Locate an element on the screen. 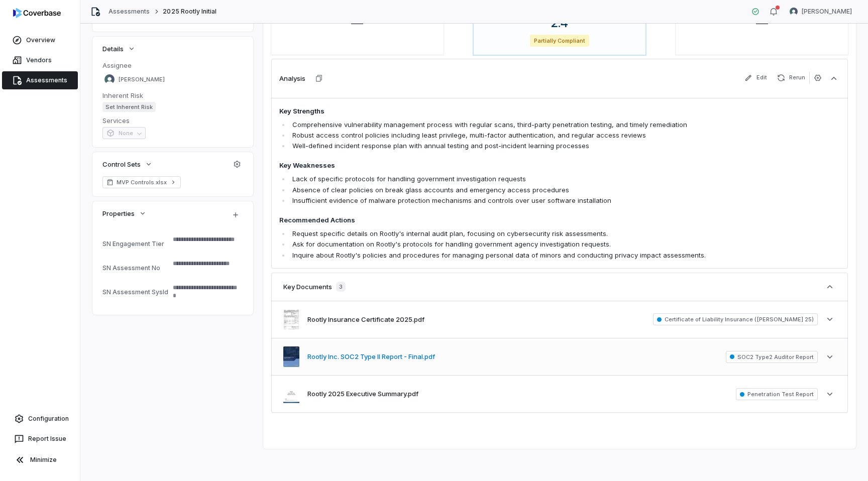 This screenshot has height=481, width=868. button: Properties is located at coordinates (125, 213).